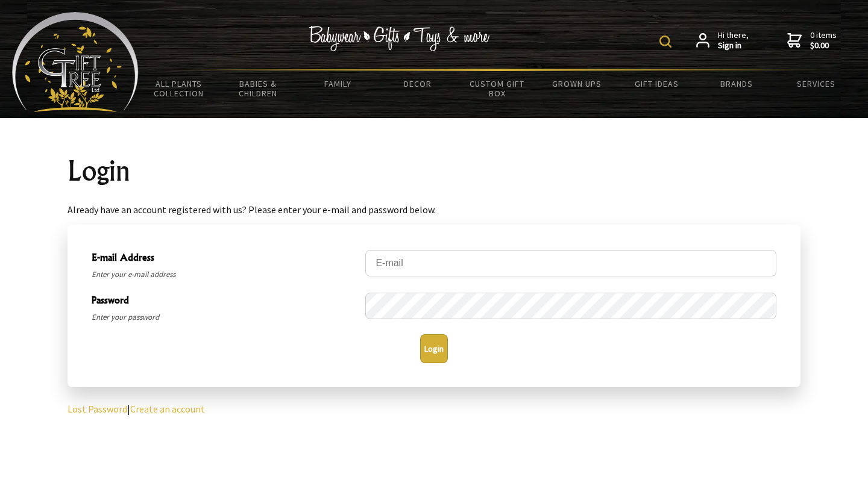 The image size is (868, 489). What do you see at coordinates (417, 84) in the screenshot?
I see `a: Decor` at bounding box center [417, 84].